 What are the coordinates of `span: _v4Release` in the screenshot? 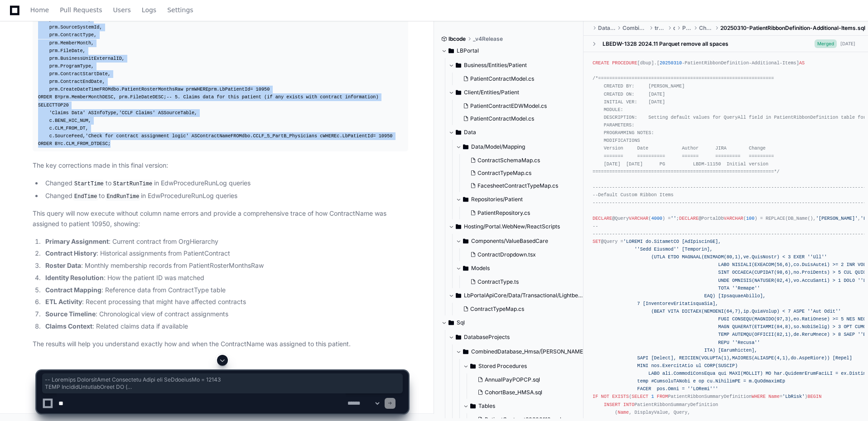 It's located at (488, 39).